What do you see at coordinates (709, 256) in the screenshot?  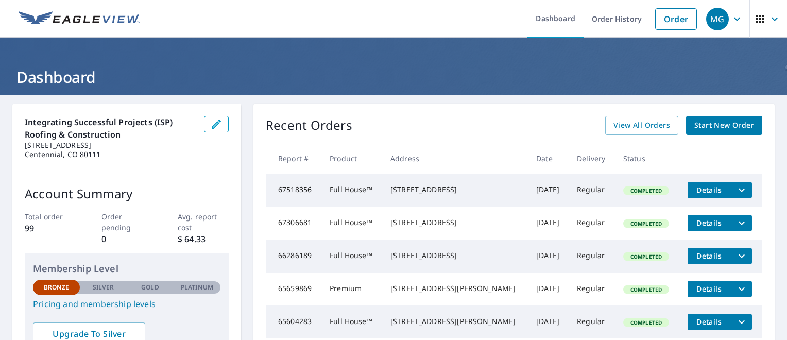 I see `button: detailsBtn-66286189` at bounding box center [709, 256].